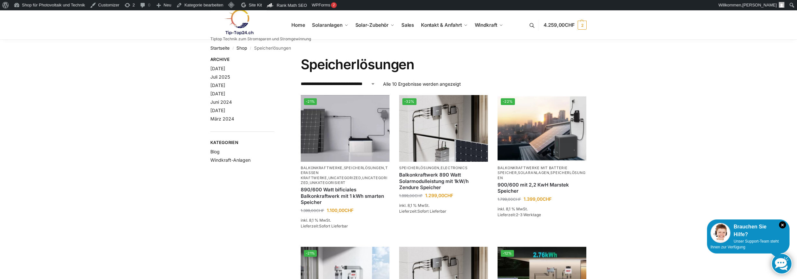 This screenshot has width=797, height=279. Describe the element at coordinates (439, 195) in the screenshot. I see `bdi: 1.299,00` at that location.